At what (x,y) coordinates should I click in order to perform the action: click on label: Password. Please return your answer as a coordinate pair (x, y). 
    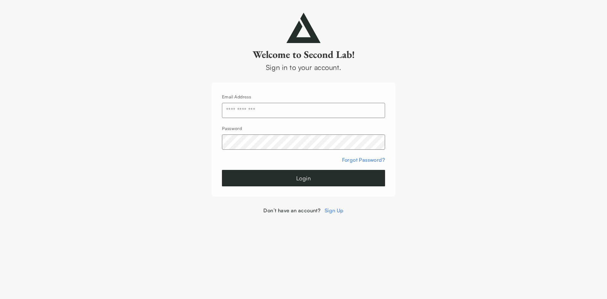
    Looking at the image, I should click on (232, 128).